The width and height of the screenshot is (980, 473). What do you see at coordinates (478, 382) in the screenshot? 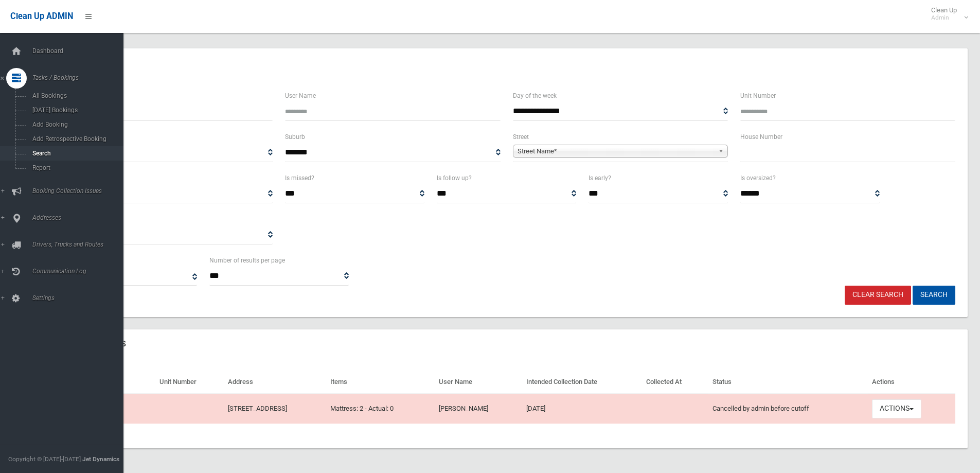
I see `th: User Name` at bounding box center [478, 382].